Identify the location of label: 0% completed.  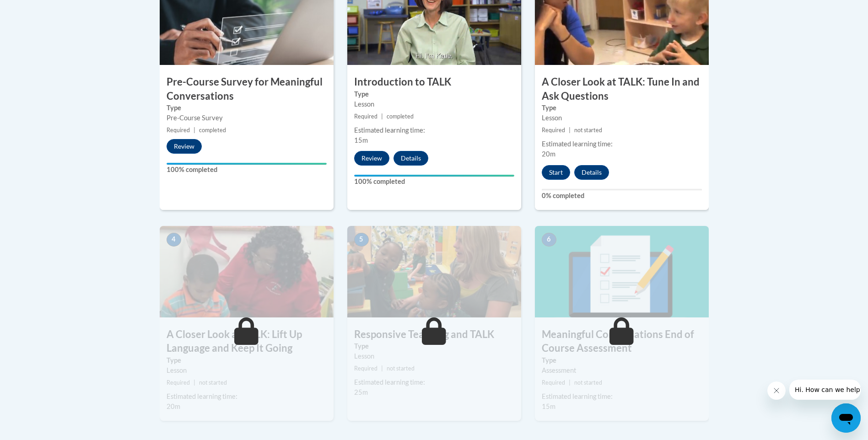
(622, 196).